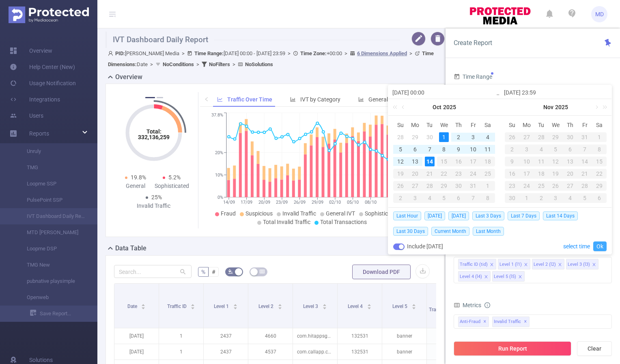  Describe the element at coordinates (250, 99) in the screenshot. I see `span: Traffic Over Time` at that location.